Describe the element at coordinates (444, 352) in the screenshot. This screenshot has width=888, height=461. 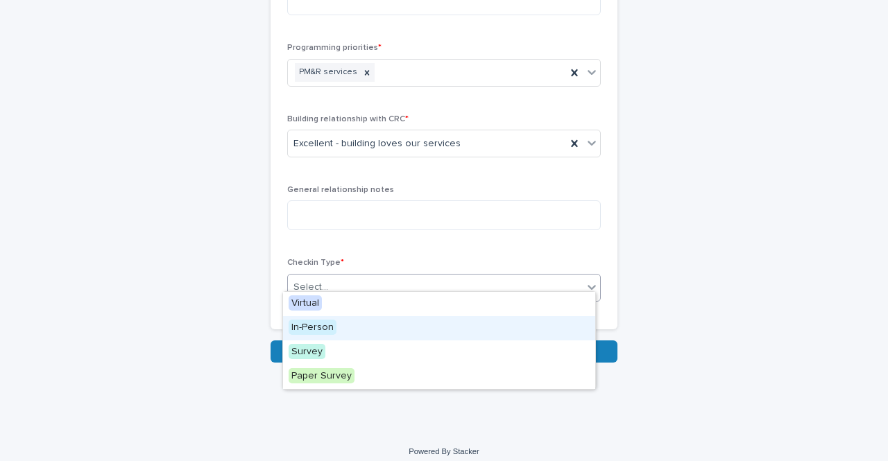
I see `button: Save` at that location.